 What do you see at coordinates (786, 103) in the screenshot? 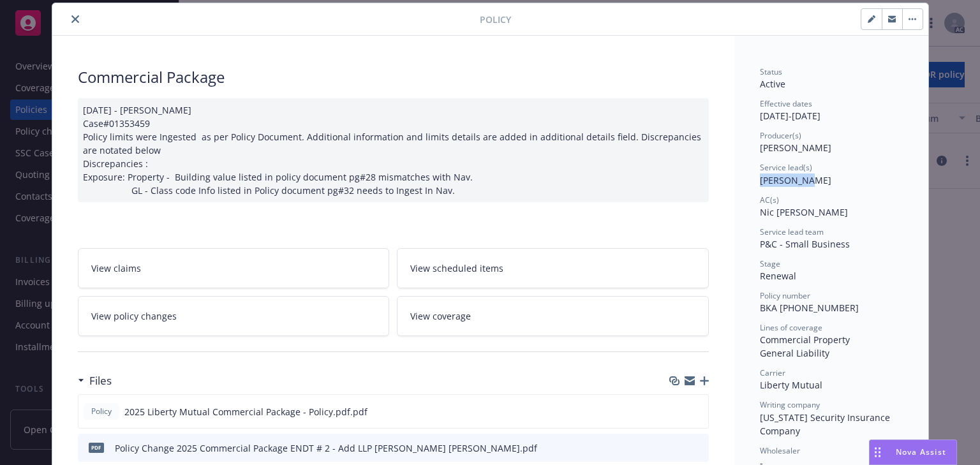
I see `span: Effective dates` at bounding box center [786, 103].